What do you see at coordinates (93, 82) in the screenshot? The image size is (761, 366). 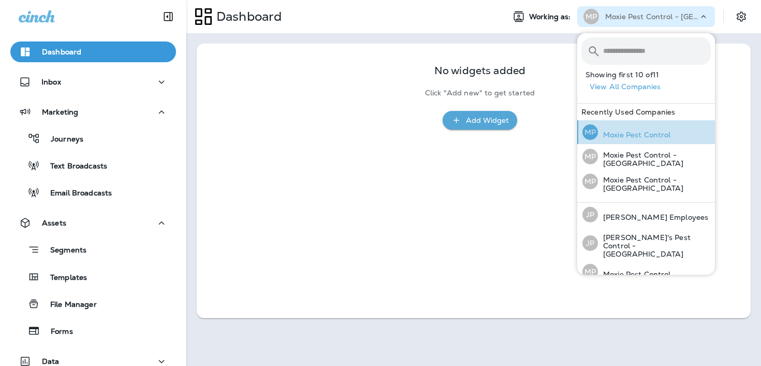 I see `button: Inbox` at bounding box center [93, 82].